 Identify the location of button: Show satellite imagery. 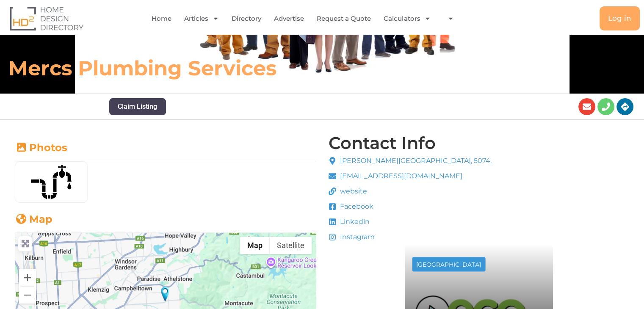
(291, 245).